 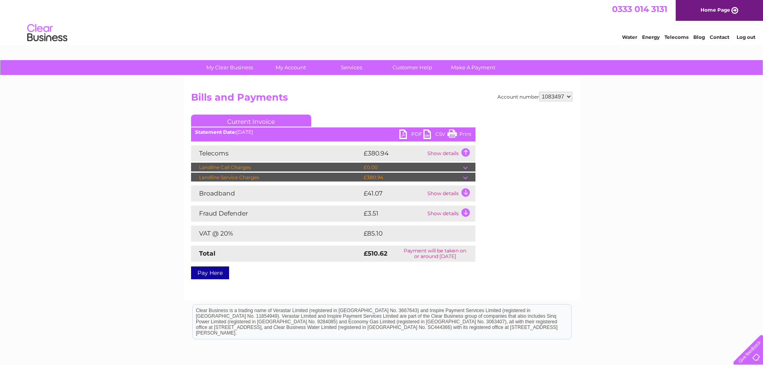 I want to click on a: Telecoms, so click(x=677, y=37).